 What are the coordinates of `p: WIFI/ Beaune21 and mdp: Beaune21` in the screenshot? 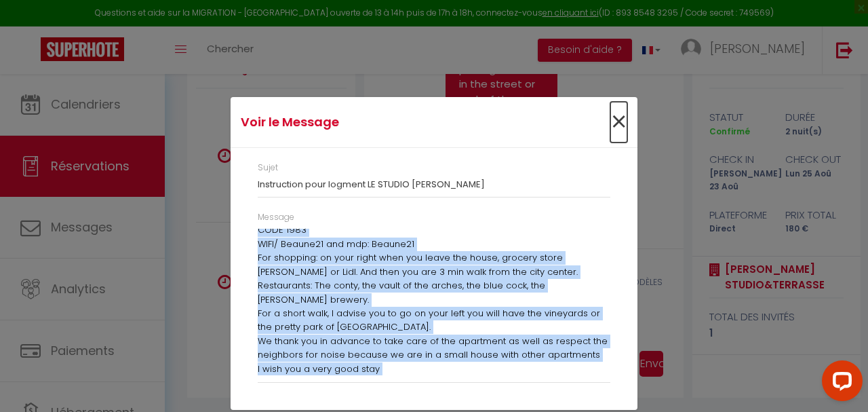 It's located at (434, 244).